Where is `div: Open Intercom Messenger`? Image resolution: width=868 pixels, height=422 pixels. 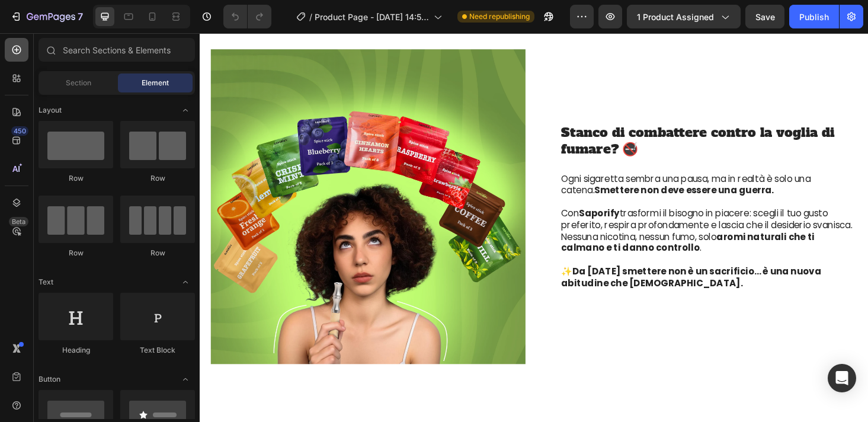 div: Open Intercom Messenger is located at coordinates (842, 378).